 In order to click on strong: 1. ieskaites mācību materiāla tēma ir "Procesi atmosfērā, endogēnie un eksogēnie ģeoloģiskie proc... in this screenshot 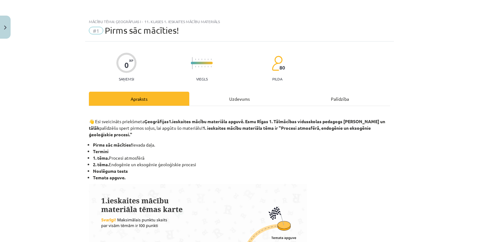, I will do `click(230, 131)`.